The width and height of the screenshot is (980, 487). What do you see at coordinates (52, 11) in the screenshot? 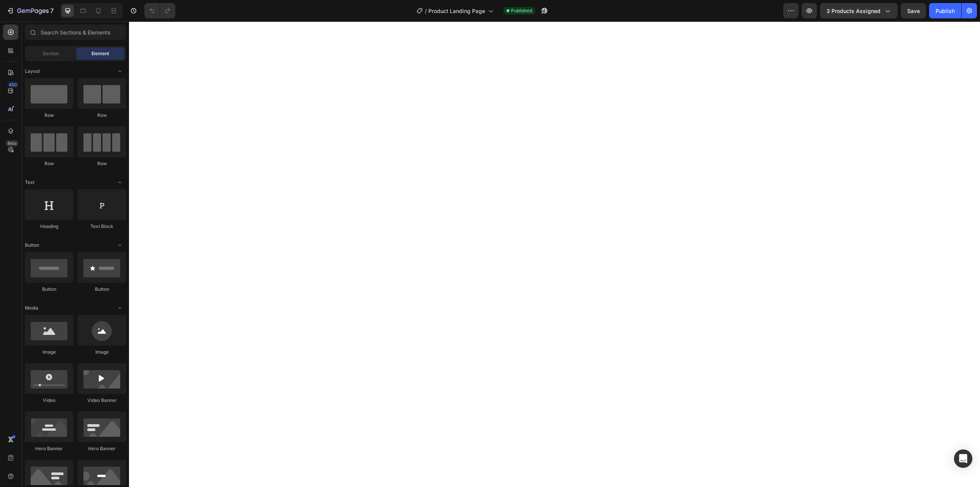
I see `p: 7` at bounding box center [52, 11].